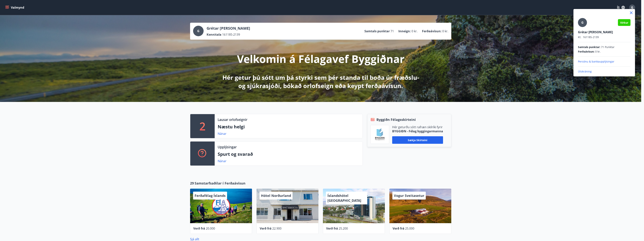 This screenshot has height=241, width=644. Describe the element at coordinates (582, 22) in the screenshot. I see `span: G` at that location.